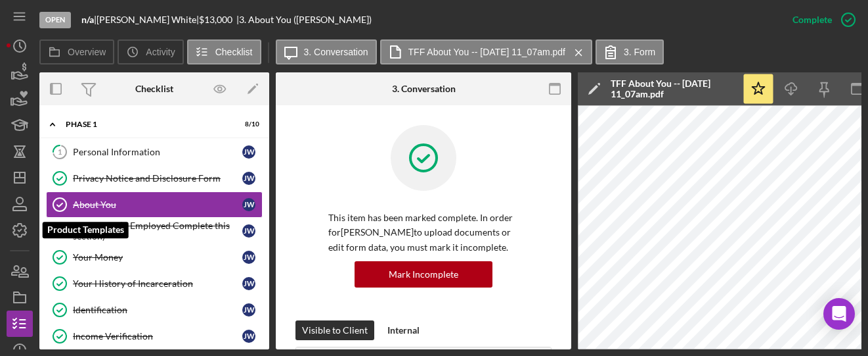 The image size is (868, 356). What do you see at coordinates (248, 125) in the screenshot?
I see `div: 8 / 10` at bounding box center [248, 125].